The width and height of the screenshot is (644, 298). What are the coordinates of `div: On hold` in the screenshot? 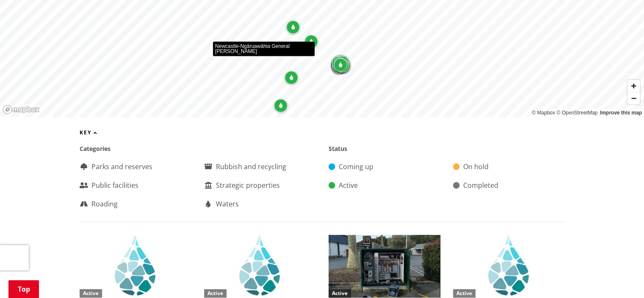 It's located at (509, 167).